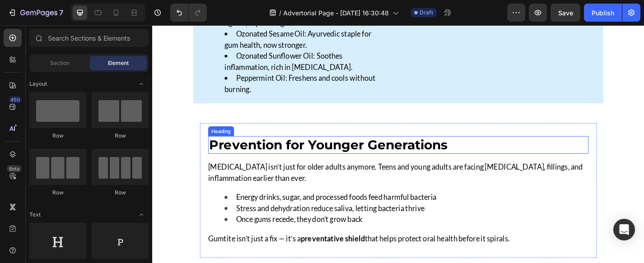 The height and width of the screenshot is (263, 644). What do you see at coordinates (199, 235) in the screenshot?
I see `strong: preventative shield` at bounding box center [199, 235].